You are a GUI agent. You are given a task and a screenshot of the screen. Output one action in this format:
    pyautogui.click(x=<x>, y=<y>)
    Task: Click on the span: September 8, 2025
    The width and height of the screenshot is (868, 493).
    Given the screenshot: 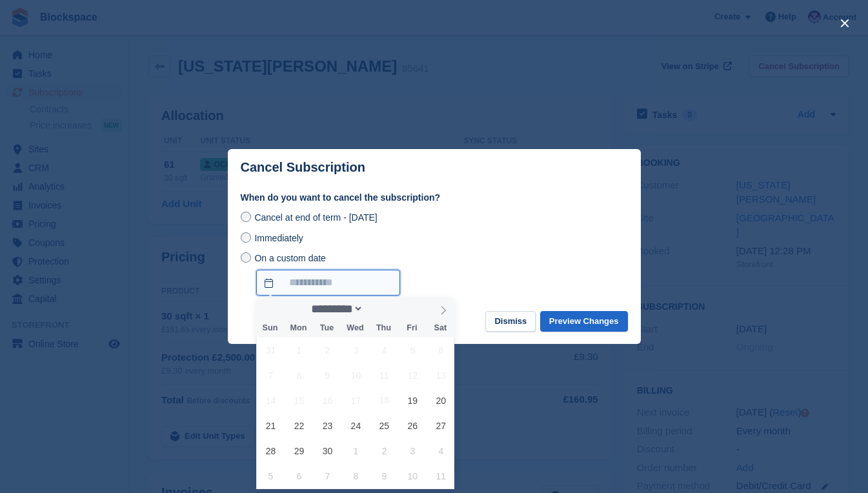 What is the action you would take?
    pyautogui.click(x=299, y=375)
    